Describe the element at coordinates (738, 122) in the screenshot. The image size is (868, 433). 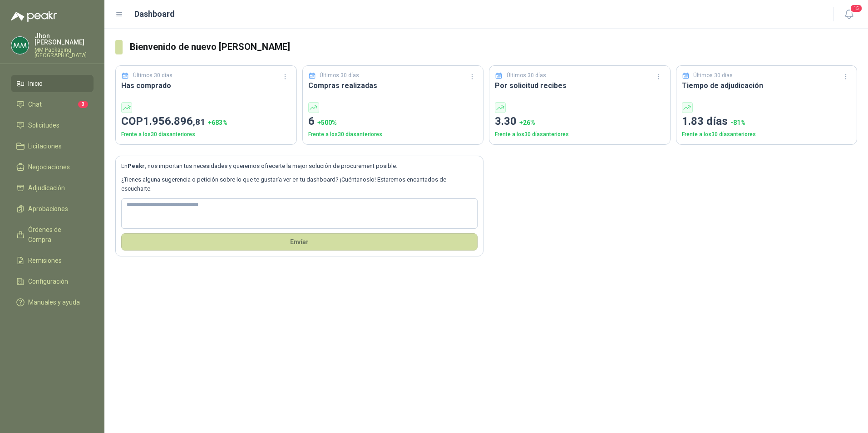
I see `span: -81 %` at that location.